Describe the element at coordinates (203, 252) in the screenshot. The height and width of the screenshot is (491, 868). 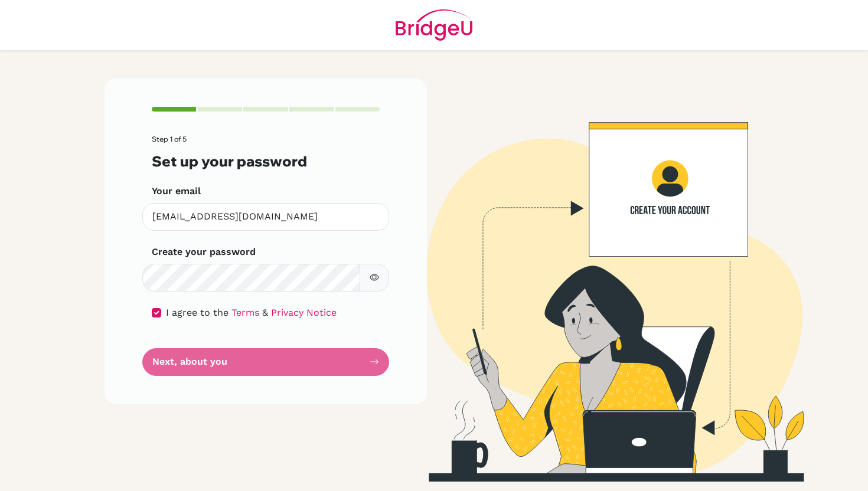
I see `label: Create your password` at that location.